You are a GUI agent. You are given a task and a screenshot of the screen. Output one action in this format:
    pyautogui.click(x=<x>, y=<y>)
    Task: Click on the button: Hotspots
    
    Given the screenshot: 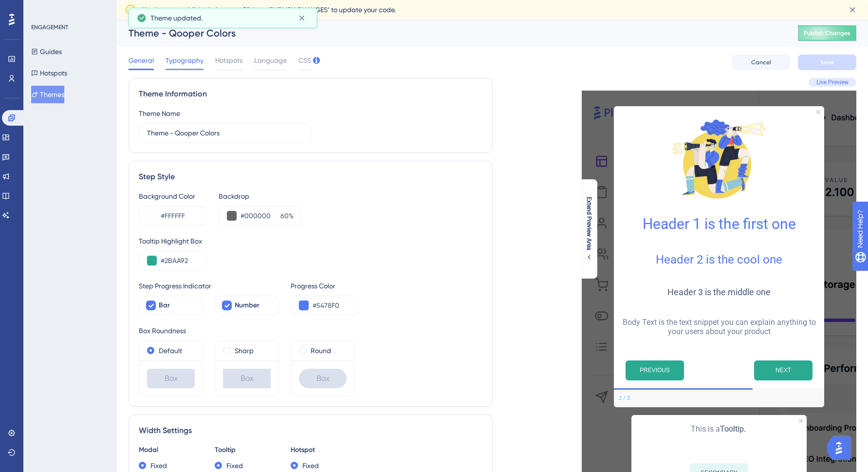 What is the action you would take?
    pyautogui.click(x=50, y=73)
    